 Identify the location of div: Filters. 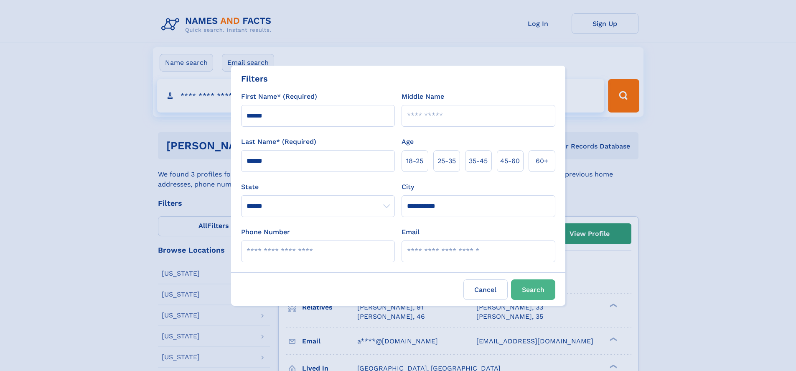
(255, 79).